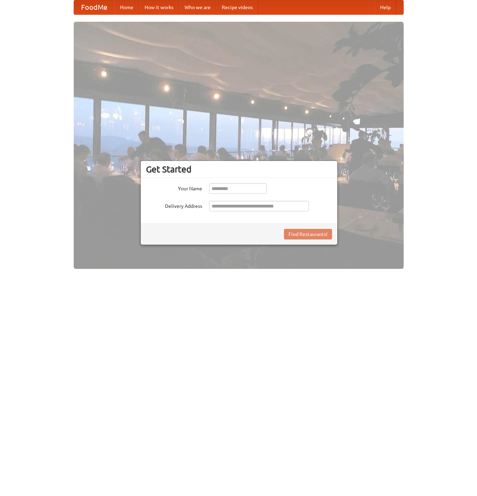 This screenshot has width=477, height=496. What do you see at coordinates (237, 7) in the screenshot?
I see `a: Recipe videos` at bounding box center [237, 7].